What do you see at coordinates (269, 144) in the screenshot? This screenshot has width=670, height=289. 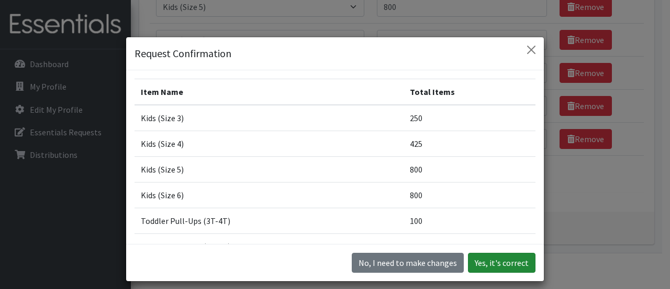 I see `td: Kids (Size 4)` at bounding box center [269, 144].